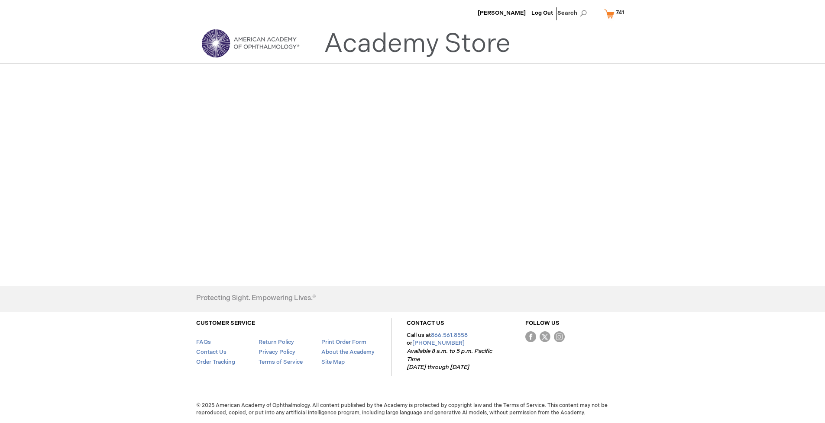 This screenshot has height=423, width=825. What do you see at coordinates (281, 362) in the screenshot?
I see `a: Terms of Service` at bounding box center [281, 362].